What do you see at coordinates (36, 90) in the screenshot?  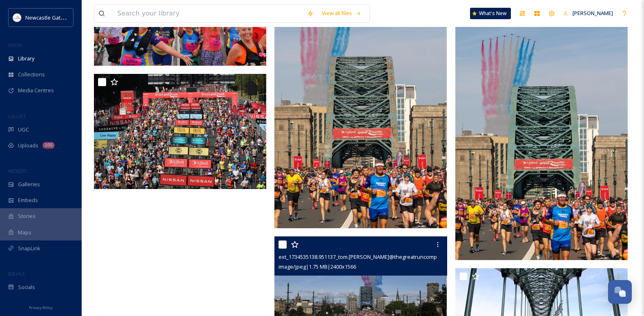 I see `span: Media Centres` at bounding box center [36, 90].